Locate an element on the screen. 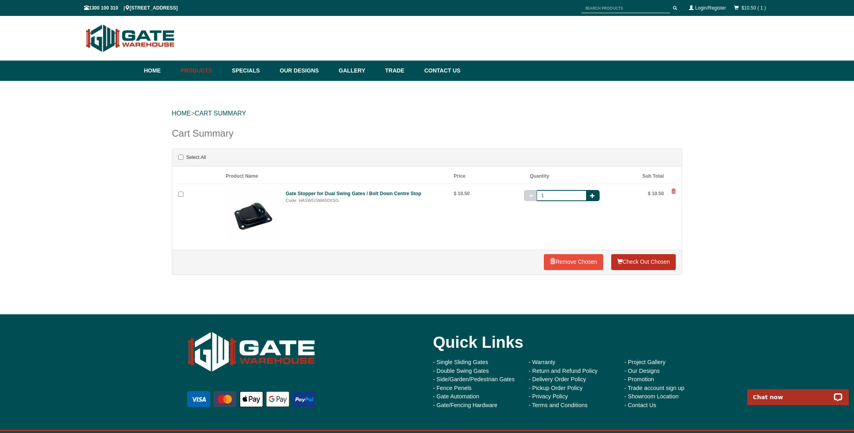 This screenshot has height=433, width=854. input: Select All is located at coordinates (181, 157).